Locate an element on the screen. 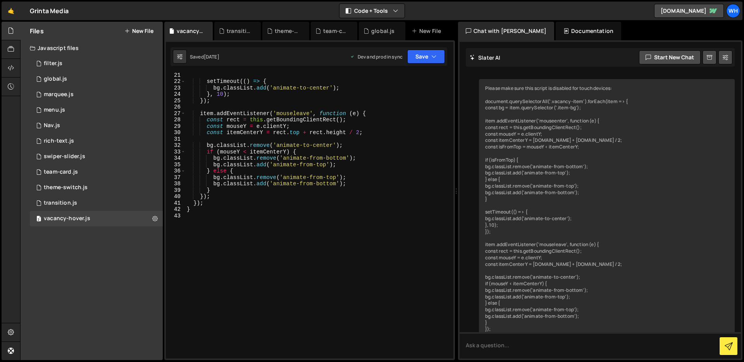  div: 41 is located at coordinates (175, 203).